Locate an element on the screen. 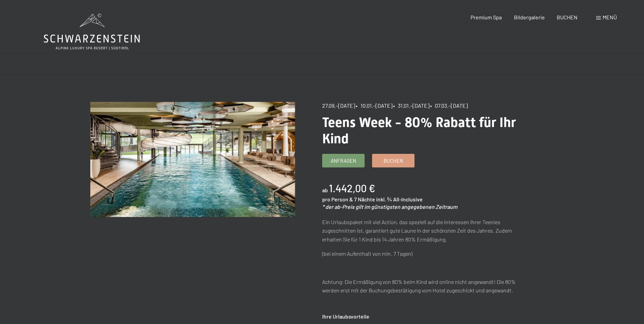 This screenshot has width=644, height=324. span: Premium Spa is located at coordinates (486, 17).